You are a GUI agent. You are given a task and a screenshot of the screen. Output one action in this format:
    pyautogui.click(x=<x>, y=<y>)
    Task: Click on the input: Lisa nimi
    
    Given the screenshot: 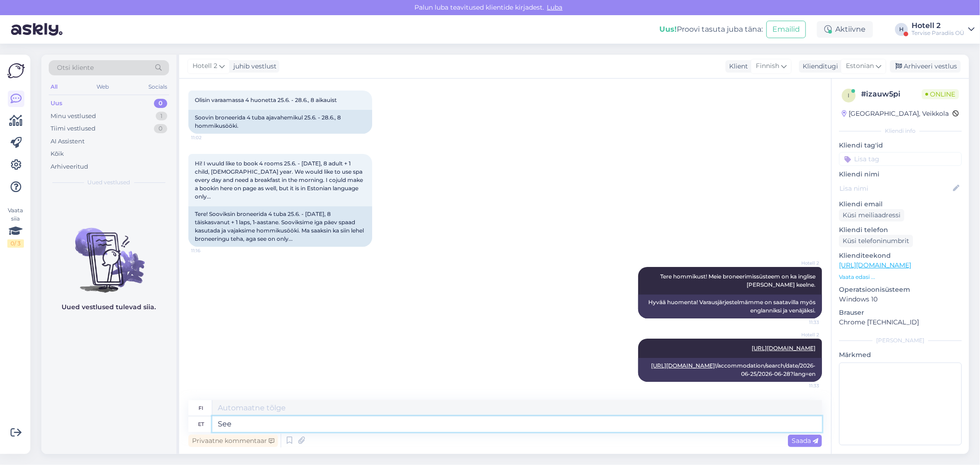 What is the action you would take?
    pyautogui.click(x=895, y=188)
    